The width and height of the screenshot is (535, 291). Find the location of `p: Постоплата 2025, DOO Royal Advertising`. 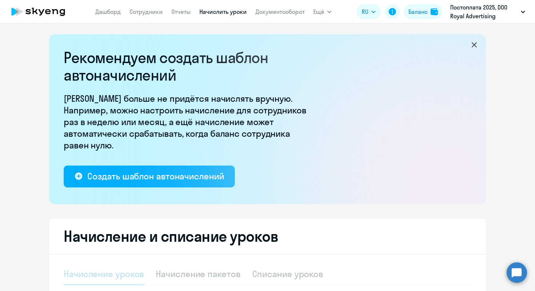

p: Постоплата 2025, DOO Royal Advertising is located at coordinates (484, 12).